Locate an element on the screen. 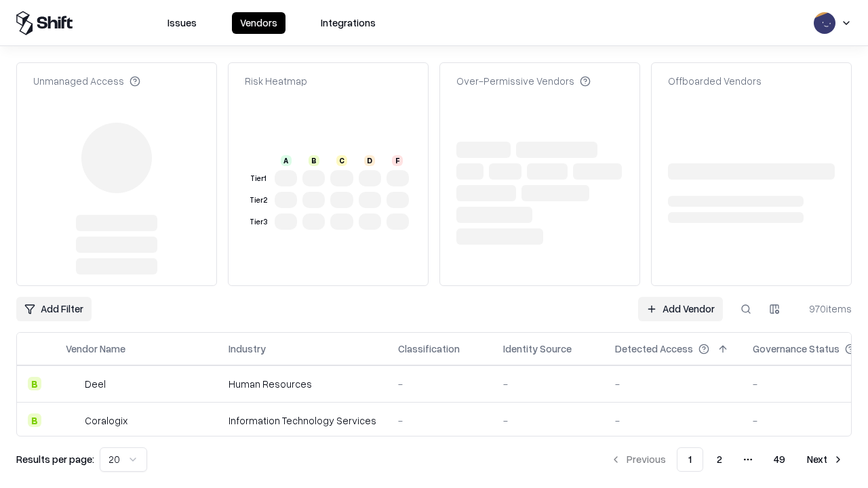  div: Unmanaged Access is located at coordinates (87, 81).